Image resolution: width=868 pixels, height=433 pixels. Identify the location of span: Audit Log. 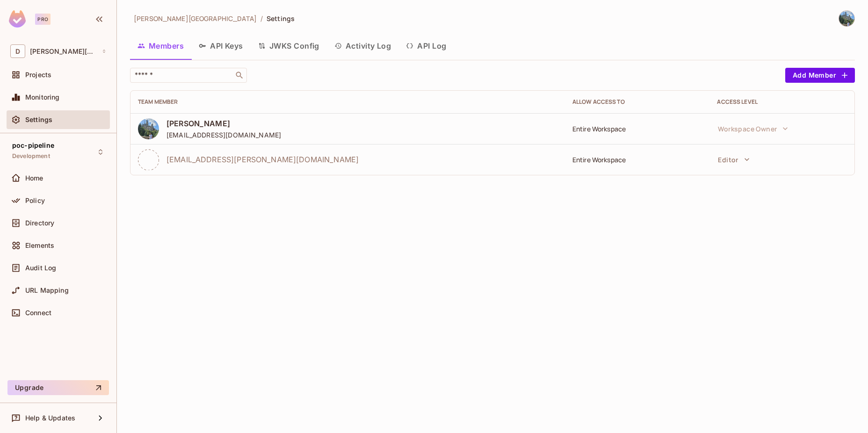
(41, 268).